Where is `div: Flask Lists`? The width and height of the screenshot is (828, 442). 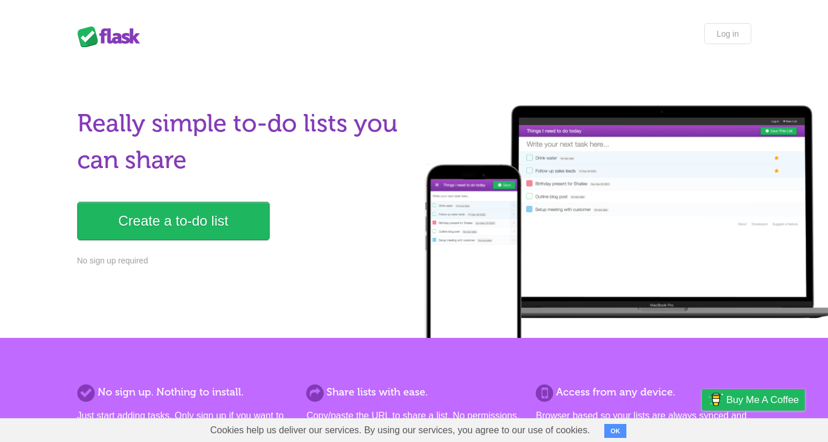
div: Flask Lists is located at coordinates (112, 37).